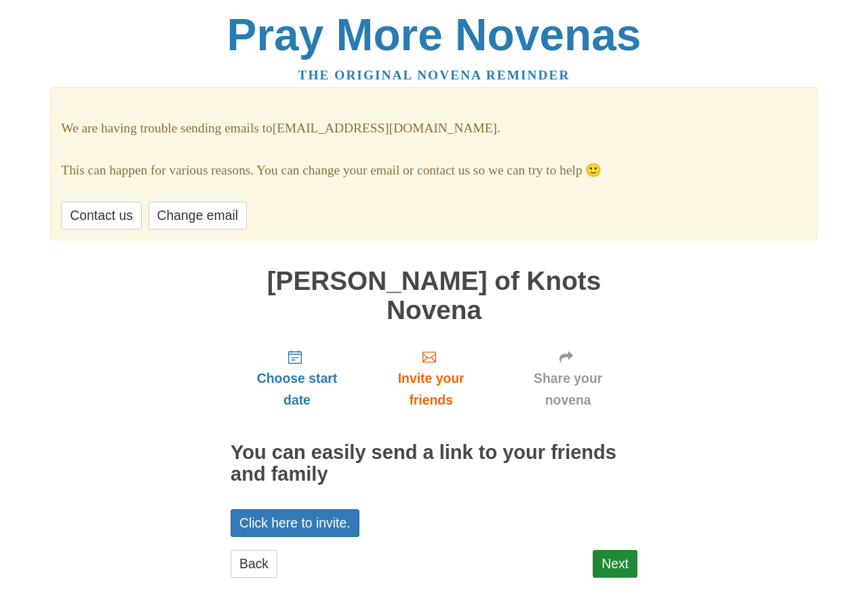 This screenshot has height=609, width=868. Describe the element at coordinates (431, 389) in the screenshot. I see `span: Invite your friends` at that location.